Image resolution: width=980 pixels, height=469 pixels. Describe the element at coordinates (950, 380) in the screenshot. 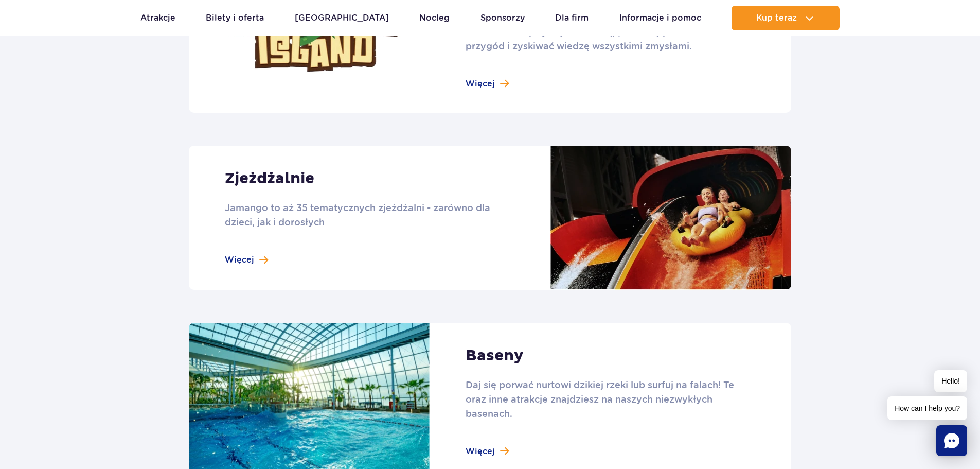

I see `span: Hello!` at that location.